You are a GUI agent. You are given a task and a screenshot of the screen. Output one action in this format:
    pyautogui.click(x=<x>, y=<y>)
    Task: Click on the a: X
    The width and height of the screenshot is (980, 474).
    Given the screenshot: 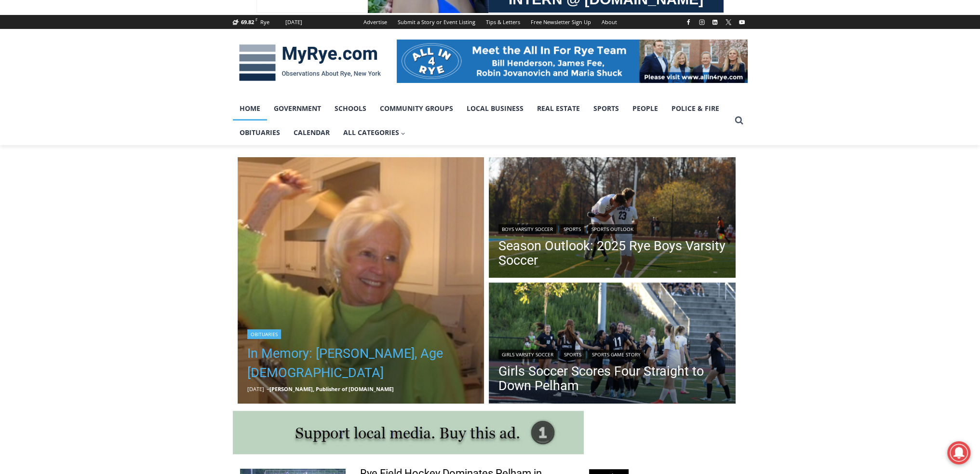 What is the action you would take?
    pyautogui.click(x=728, y=22)
    